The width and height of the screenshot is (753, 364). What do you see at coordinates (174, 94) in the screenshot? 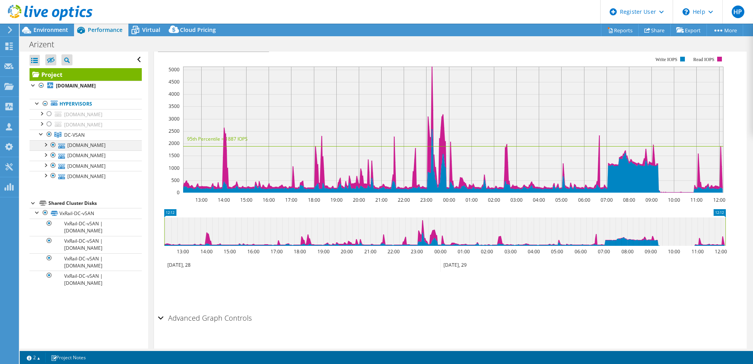
I see `text: 4000` at bounding box center [174, 94].